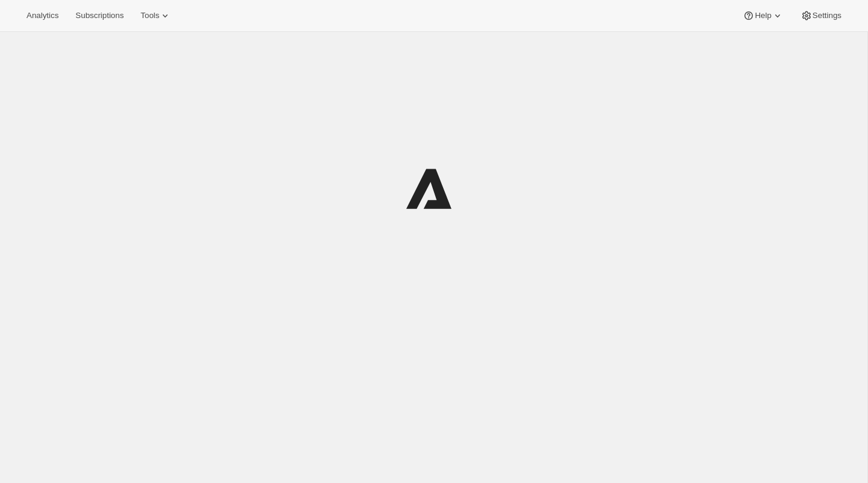  What do you see at coordinates (827, 16) in the screenshot?
I see `span: Settings` at bounding box center [827, 16].